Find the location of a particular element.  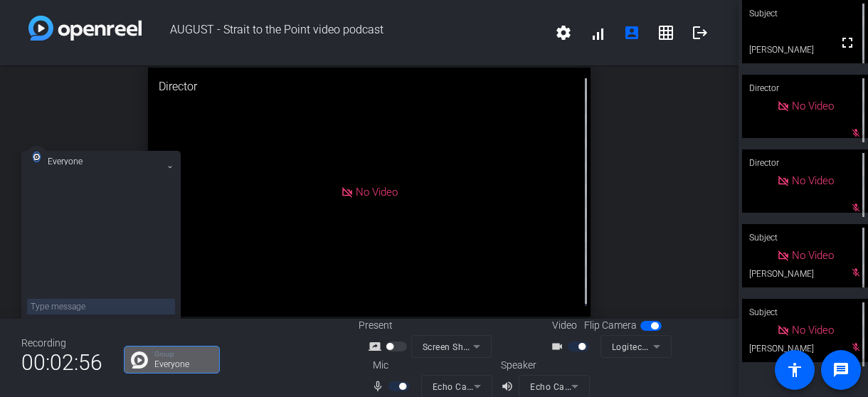

mat-icon: videocam_outline is located at coordinates (559, 347).